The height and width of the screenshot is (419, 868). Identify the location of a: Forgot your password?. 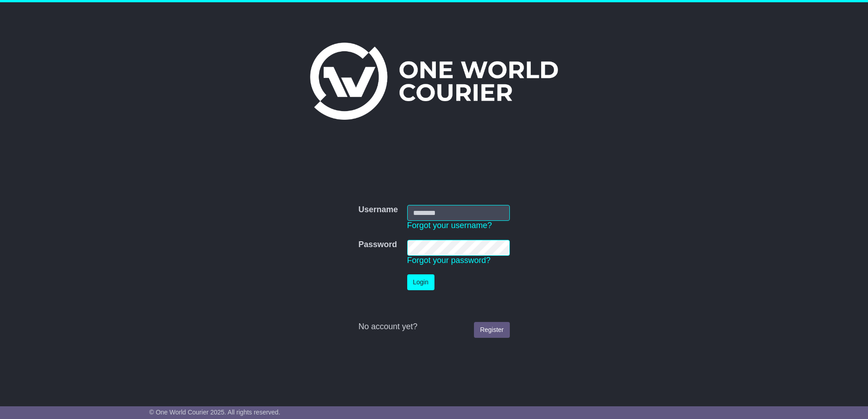
(449, 260).